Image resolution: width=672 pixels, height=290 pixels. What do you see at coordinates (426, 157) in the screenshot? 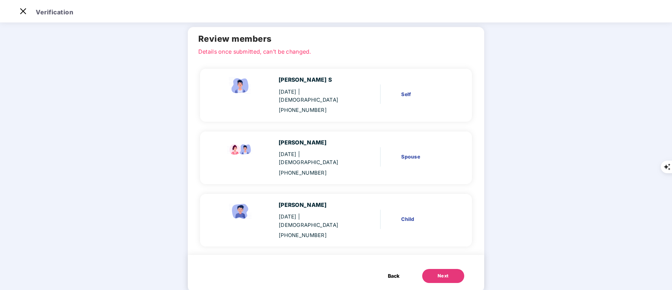
I see `div: Spouse` at bounding box center [426, 157].